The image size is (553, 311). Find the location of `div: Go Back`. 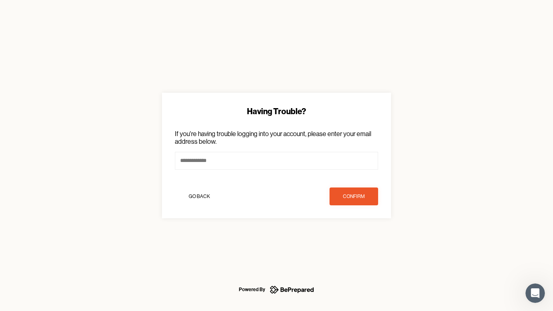

div: Go Back is located at coordinates (199, 196).